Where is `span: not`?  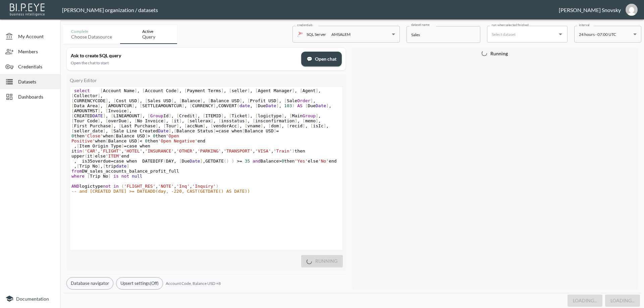
span: not is located at coordinates (107, 186).